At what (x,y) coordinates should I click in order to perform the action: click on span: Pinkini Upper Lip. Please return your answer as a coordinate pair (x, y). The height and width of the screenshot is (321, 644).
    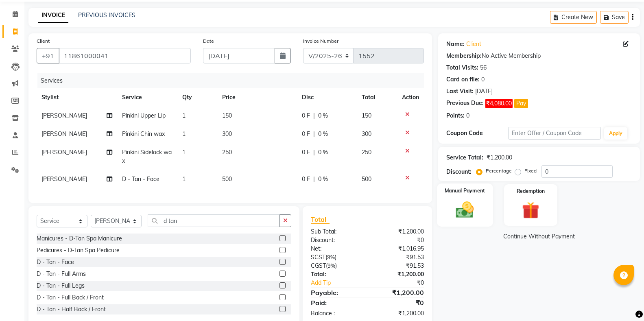
    Looking at the image, I should click on (144, 115).